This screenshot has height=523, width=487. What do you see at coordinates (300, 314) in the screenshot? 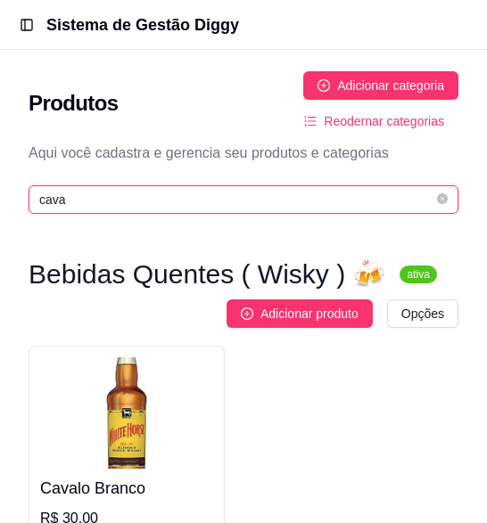
I see `button: Adicionar produto` at bounding box center [300, 314].